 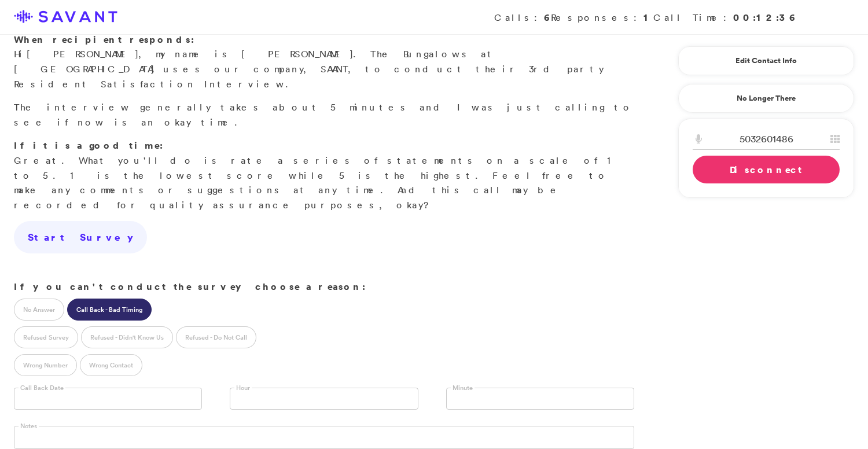 I want to click on p: Great. What you'll do is rate a series of statements on a scale of 1 to 5. 1 is the lowest score ..., so click(x=324, y=175).